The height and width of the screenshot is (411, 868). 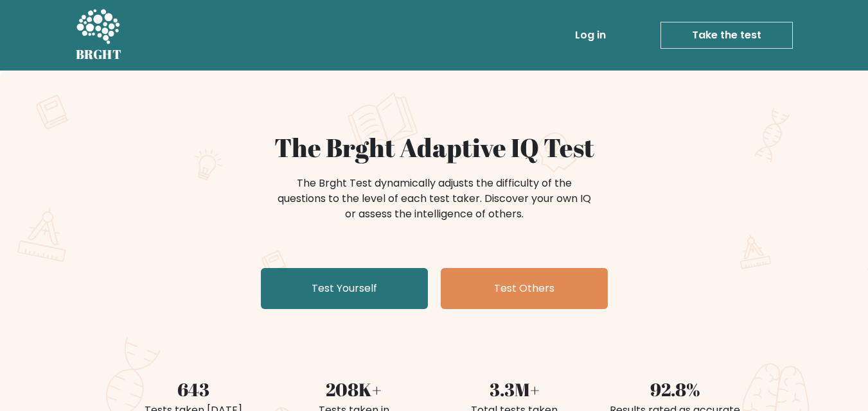 I want to click on div: 643, so click(x=193, y=389).